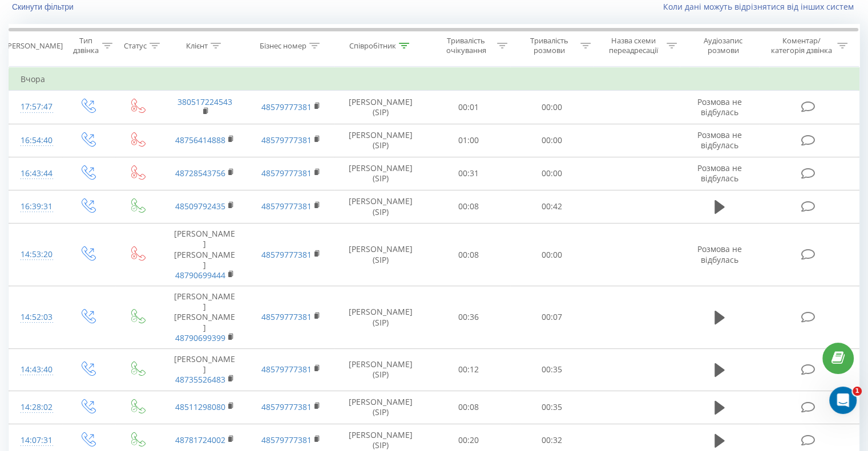  What do you see at coordinates (36, 370) in the screenshot?
I see `div: 14:43:40` at bounding box center [36, 370].